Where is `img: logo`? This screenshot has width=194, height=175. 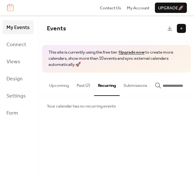
img: logo is located at coordinates (10, 8).